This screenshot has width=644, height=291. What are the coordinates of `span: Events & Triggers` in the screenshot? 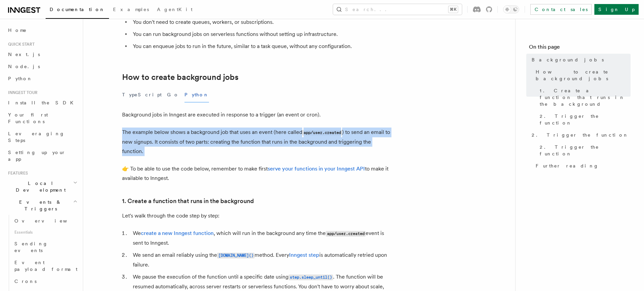 It's located at (39, 205).